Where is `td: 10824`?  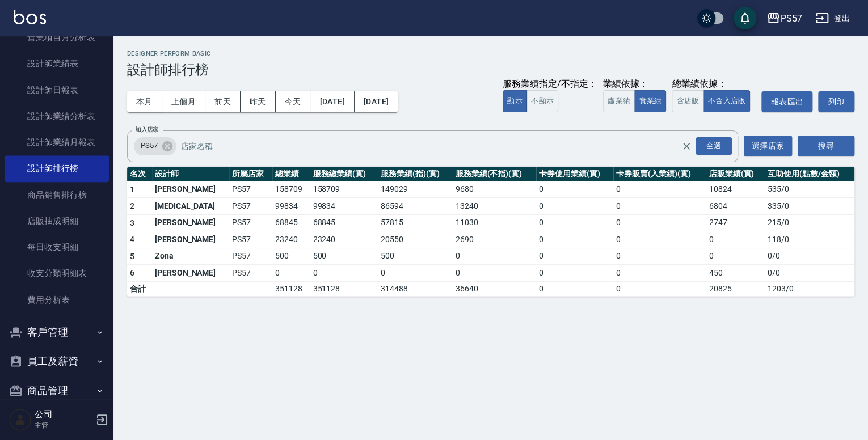
td: 10824 is located at coordinates (735, 190).